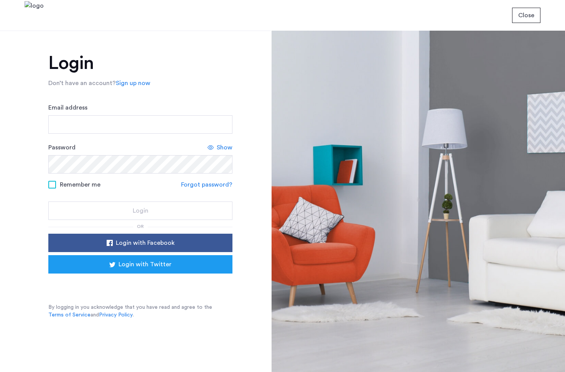 The height and width of the screenshot is (372, 565). I want to click on img: logo, so click(34, 15).